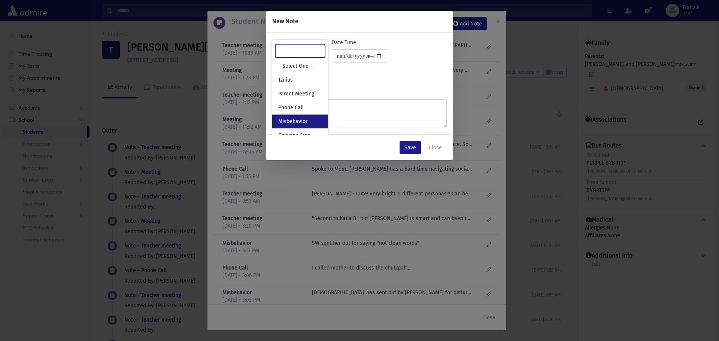 This screenshot has height=341, width=719. Describe the element at coordinates (283, 42) in the screenshot. I see `label: Log Type:` at that location.